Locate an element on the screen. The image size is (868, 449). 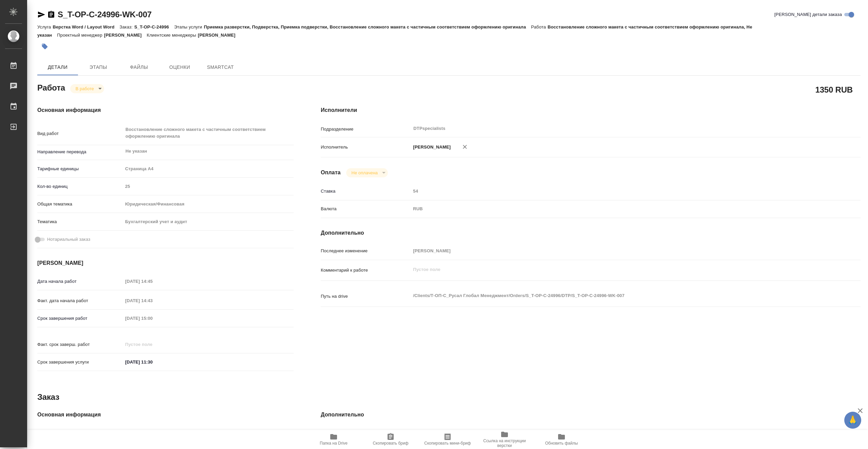
span: Оценки is located at coordinates (180, 67).